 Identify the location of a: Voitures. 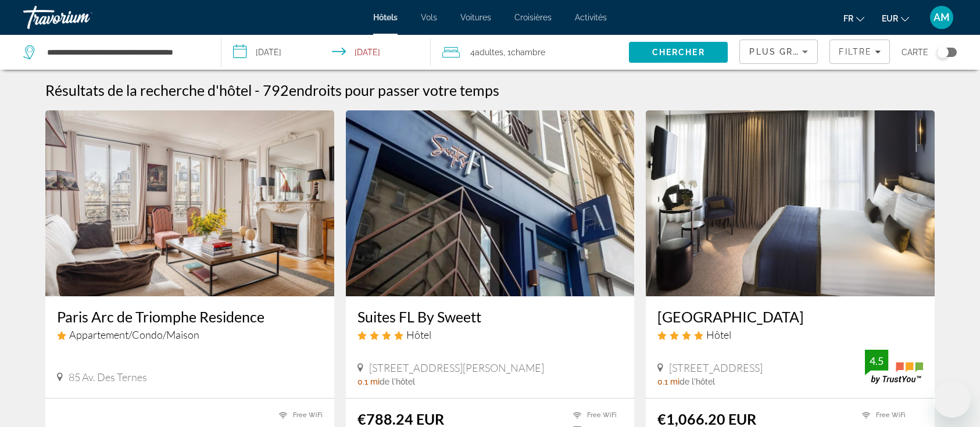
(475, 18).